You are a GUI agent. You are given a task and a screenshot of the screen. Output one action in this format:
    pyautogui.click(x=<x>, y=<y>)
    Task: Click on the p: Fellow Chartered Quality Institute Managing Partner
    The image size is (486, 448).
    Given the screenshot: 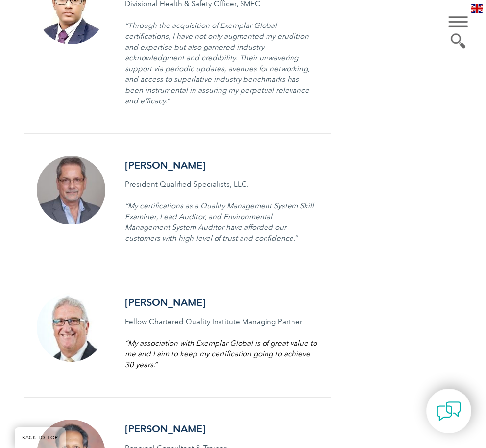 What is the action you would take?
    pyautogui.click(x=221, y=327)
    